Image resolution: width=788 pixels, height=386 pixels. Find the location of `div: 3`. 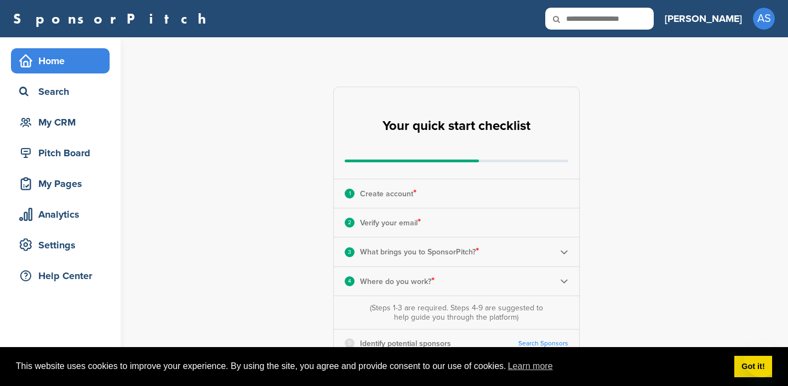

div: 3 is located at coordinates (350, 252).